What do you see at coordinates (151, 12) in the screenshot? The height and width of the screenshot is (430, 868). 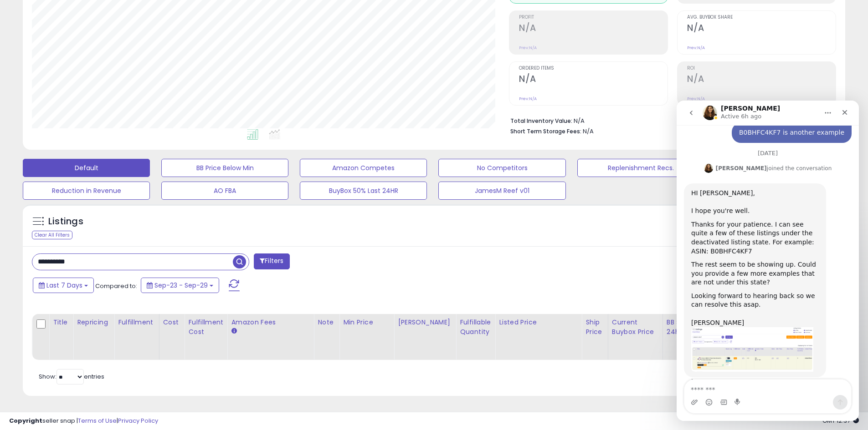 I see `button: Home` at bounding box center [151, 12].